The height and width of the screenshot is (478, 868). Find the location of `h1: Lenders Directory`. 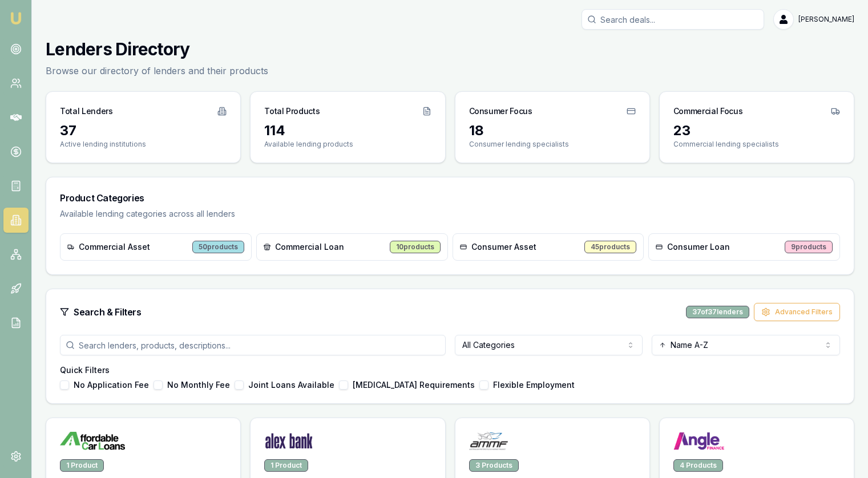

h1: Lenders Directory is located at coordinates (157, 49).